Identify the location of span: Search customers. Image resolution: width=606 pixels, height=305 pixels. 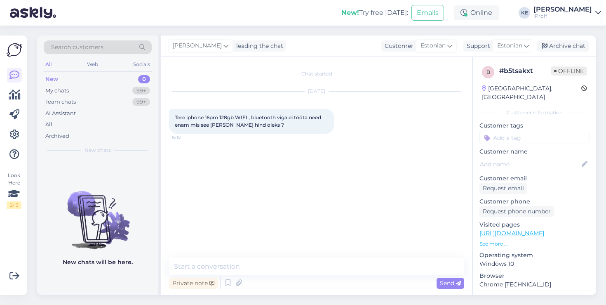
(77, 47).